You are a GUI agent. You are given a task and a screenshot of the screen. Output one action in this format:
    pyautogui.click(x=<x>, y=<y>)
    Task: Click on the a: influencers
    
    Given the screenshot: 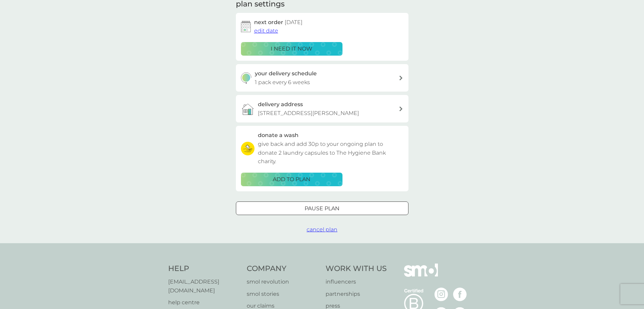 What is the action you would take?
    pyautogui.click(x=356, y=282)
    